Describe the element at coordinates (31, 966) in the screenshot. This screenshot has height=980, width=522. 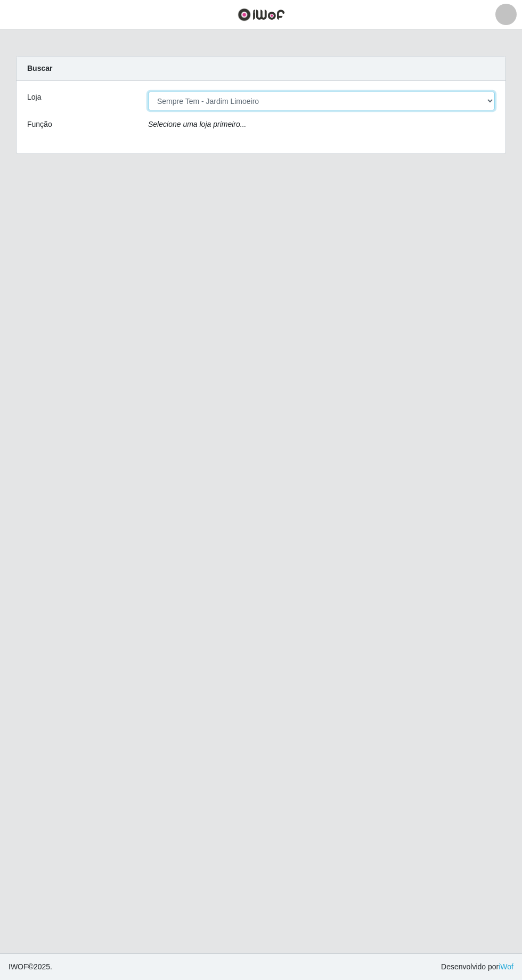
I see `span: © 2025 .` at that location.